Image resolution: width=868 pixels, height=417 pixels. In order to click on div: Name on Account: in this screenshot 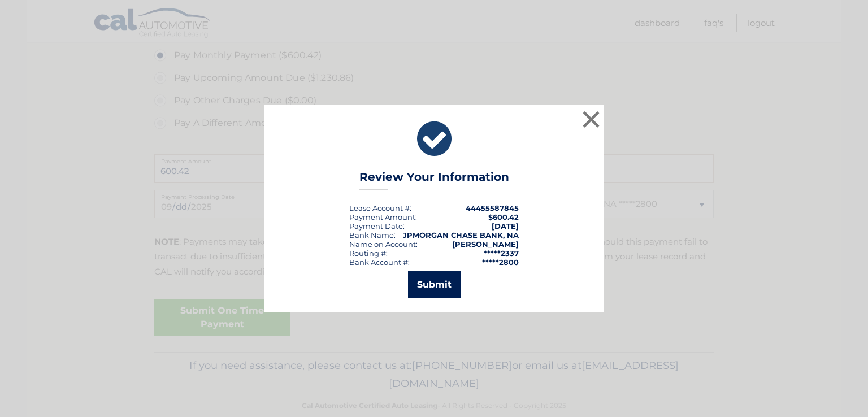, I will do `click(383, 245)`.